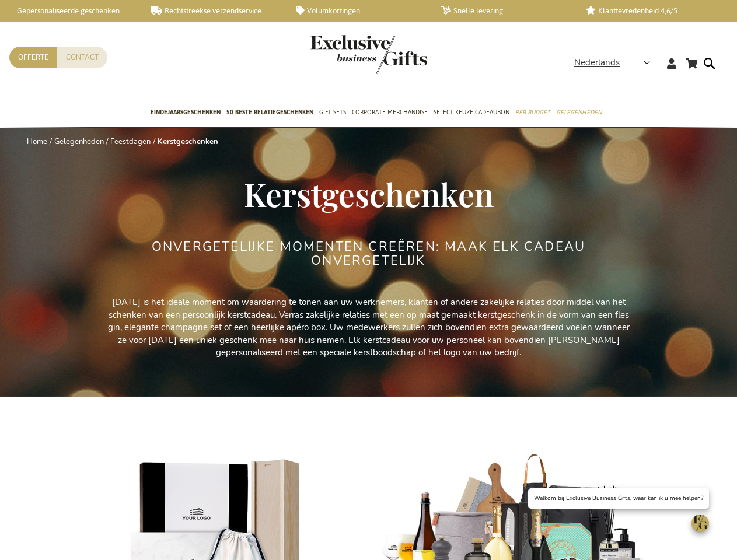  What do you see at coordinates (390, 113) in the screenshot?
I see `a: Corporate Merchandise` at bounding box center [390, 113].